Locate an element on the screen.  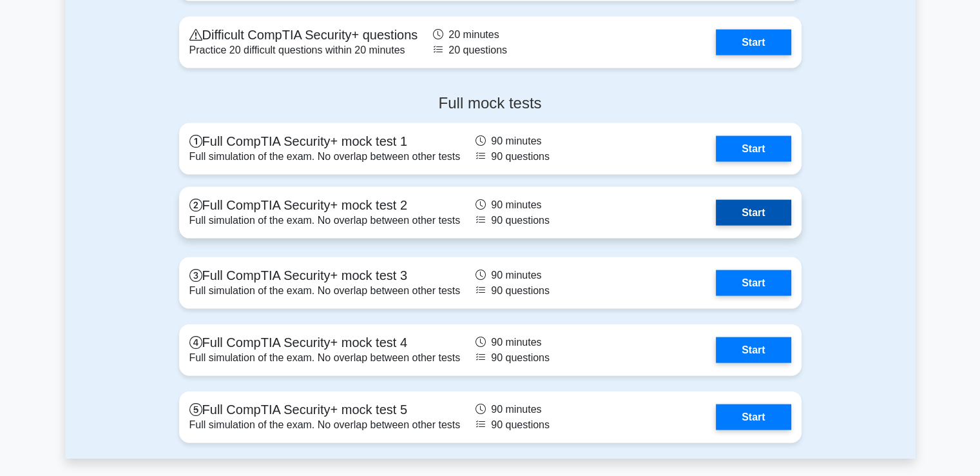
h4: Full mock tests is located at coordinates (490, 103).